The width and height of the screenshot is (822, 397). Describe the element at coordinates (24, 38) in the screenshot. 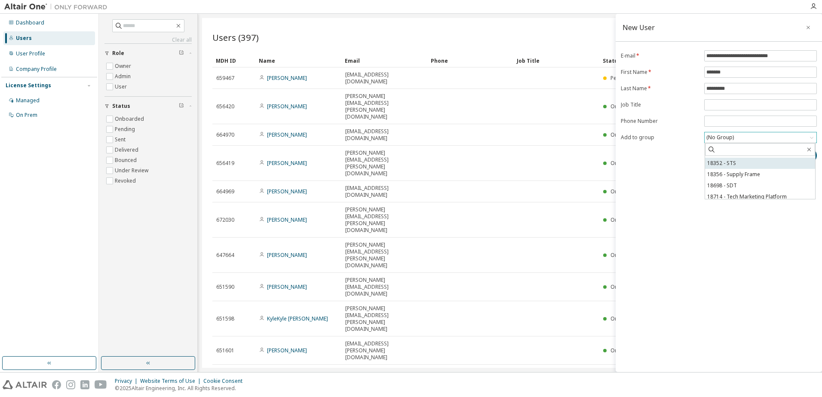

I see `div: Users` at that location.